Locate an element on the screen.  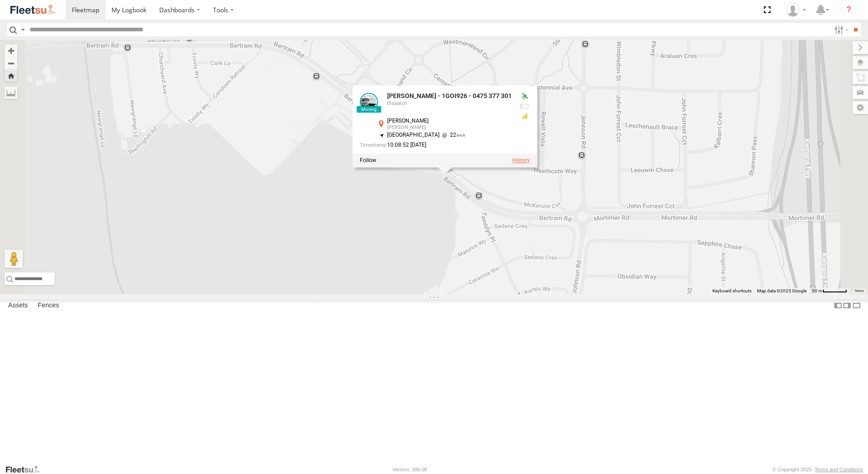
a: Terms (opens in new tab) is located at coordinates (859, 291).